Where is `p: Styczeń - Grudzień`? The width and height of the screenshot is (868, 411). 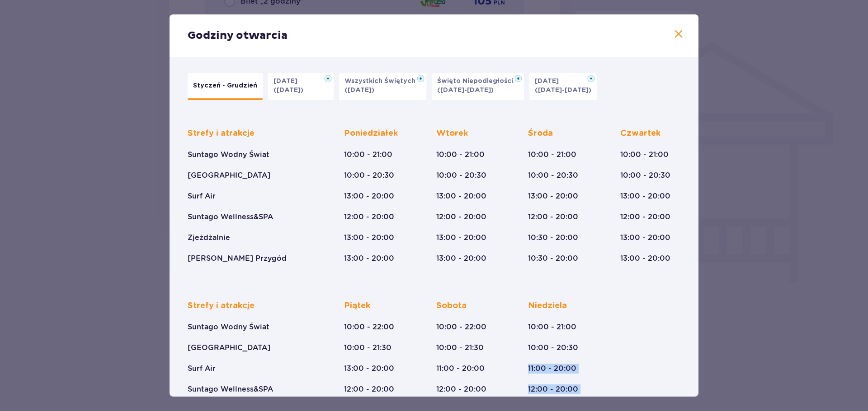 p: Styczeń - Grudzień is located at coordinates (225, 86).